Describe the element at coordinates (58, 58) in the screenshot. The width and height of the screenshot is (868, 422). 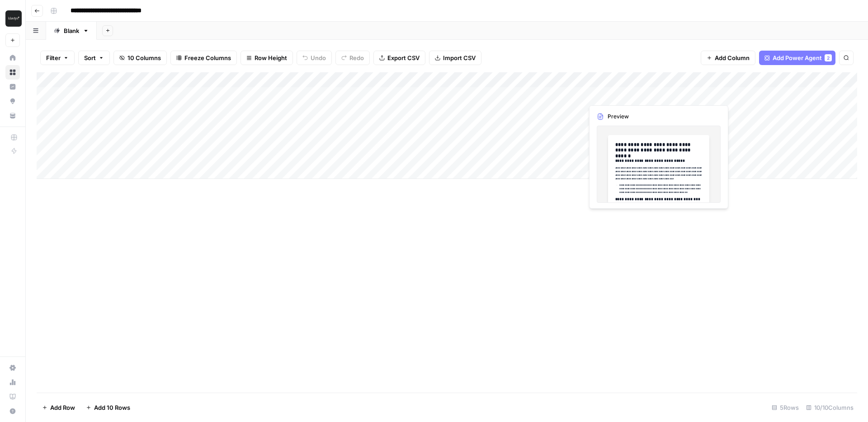
I see `button: Filter` at that location.